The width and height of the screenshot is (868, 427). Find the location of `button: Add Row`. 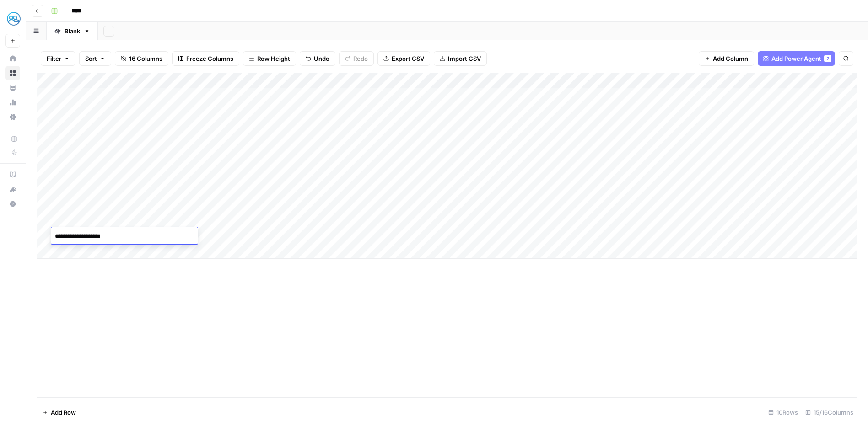

button: Add Row is located at coordinates (59, 413).